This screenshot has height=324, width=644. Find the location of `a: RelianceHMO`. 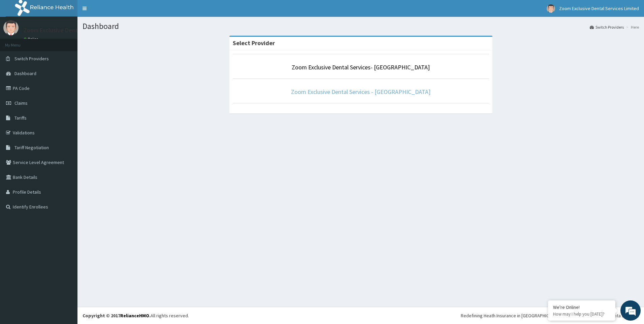

a: RelianceHMO is located at coordinates (134, 315).